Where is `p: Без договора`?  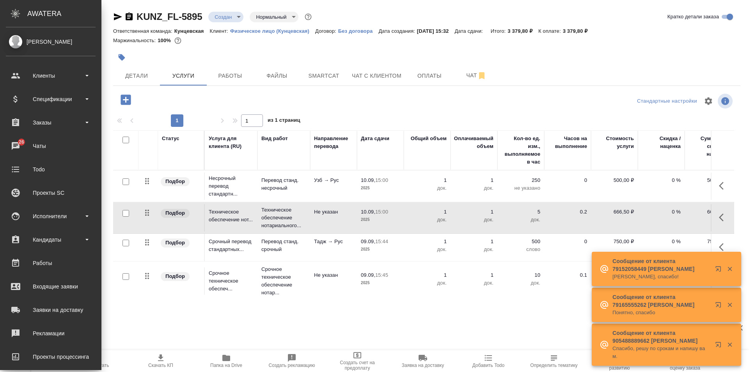
p: Без договора is located at coordinates (358, 31).